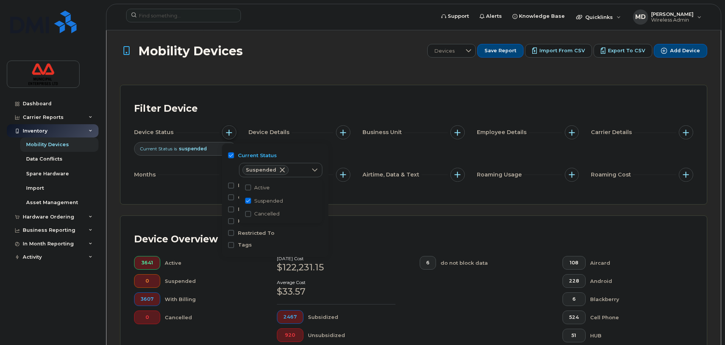  Describe the element at coordinates (574, 263) in the screenshot. I see `span: 108` at that location.